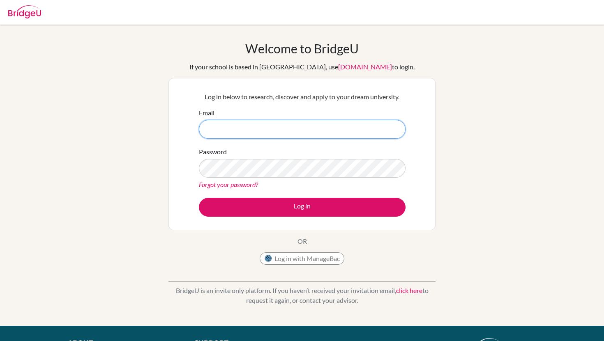 This screenshot has height=341, width=604. Describe the element at coordinates (207, 113) in the screenshot. I see `label: Email` at that location.